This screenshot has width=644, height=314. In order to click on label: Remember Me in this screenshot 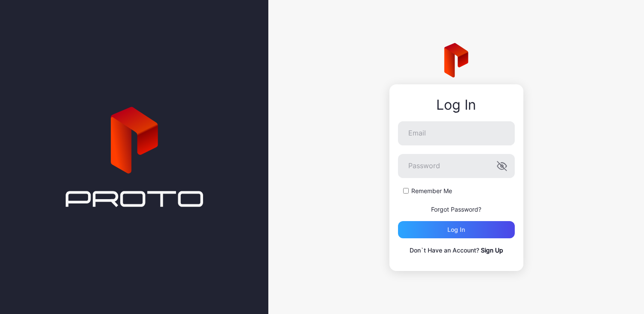, I will do `click(432, 191)`.